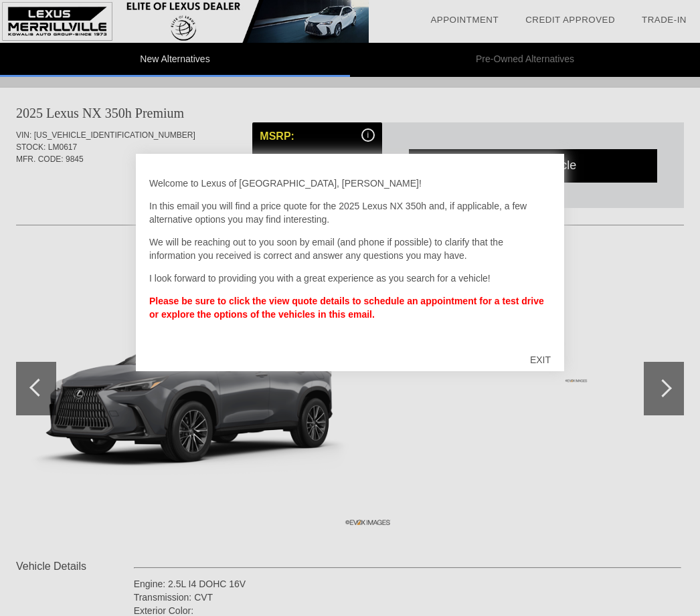  Describe the element at coordinates (664, 19) in the screenshot. I see `a: Trade-In` at that location.